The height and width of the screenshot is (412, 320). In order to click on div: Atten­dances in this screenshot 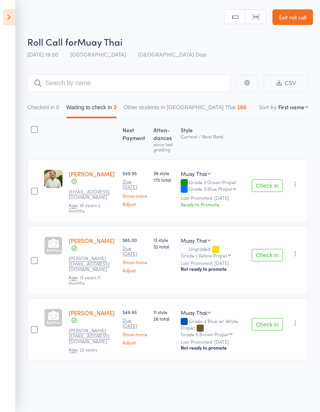, I will do `click(164, 139)`.